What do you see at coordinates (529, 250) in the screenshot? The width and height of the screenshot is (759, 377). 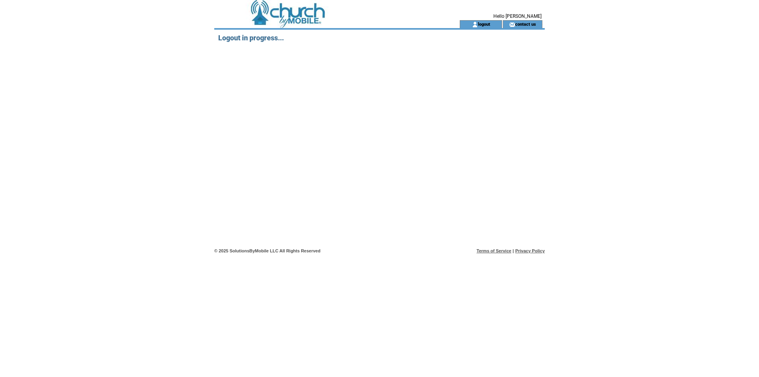 I see `a: Privacy Policy` at bounding box center [529, 250].